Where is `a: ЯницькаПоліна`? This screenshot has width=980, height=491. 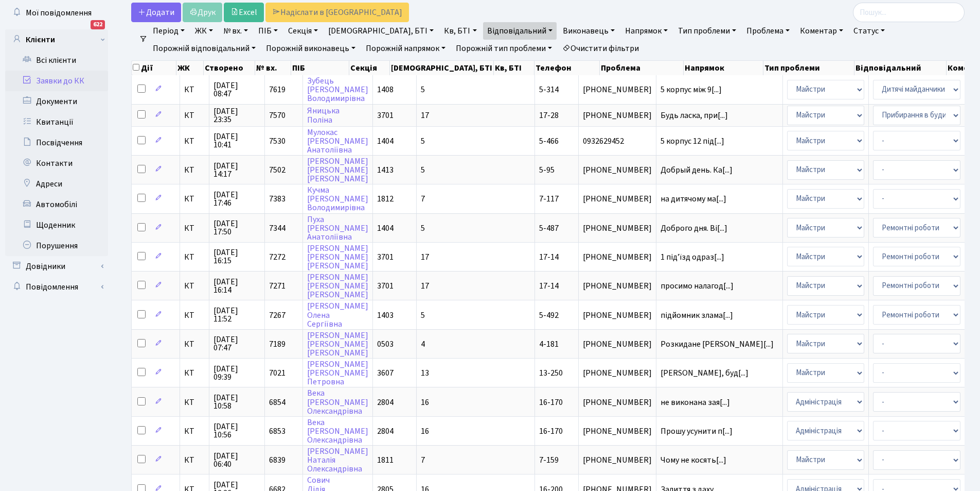 a: ЯницькаПоліна is located at coordinates (323, 116).